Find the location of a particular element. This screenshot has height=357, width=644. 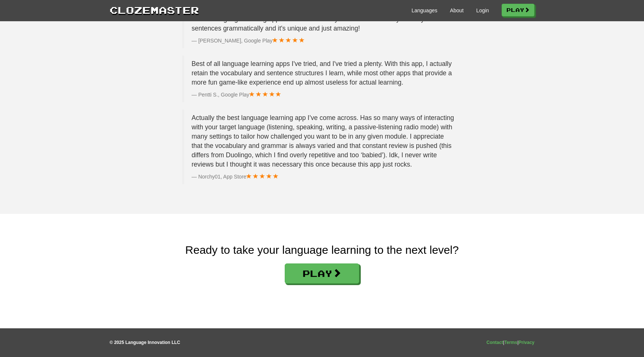

a: Login is located at coordinates (482, 11).